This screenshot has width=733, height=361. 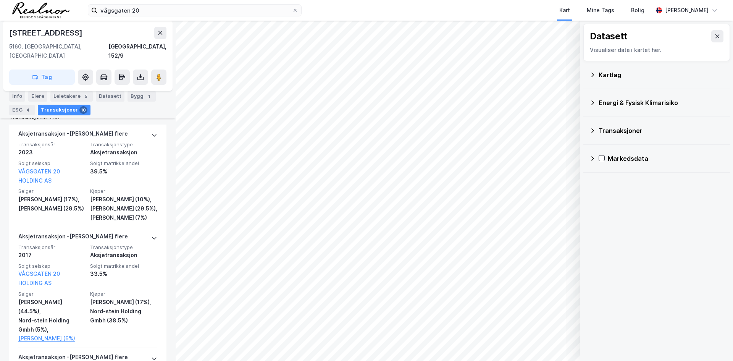 I want to click on div: ESG, so click(x=22, y=110).